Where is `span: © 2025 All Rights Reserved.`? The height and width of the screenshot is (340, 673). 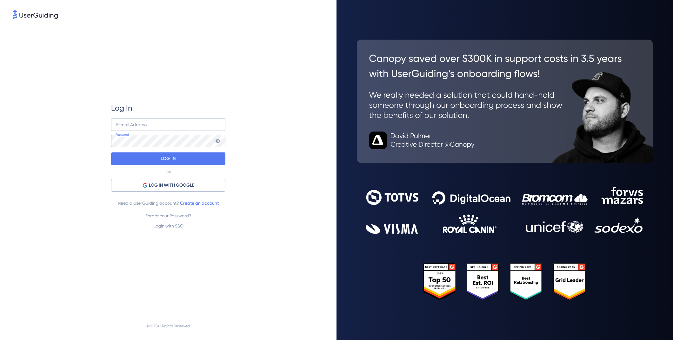 span: © 2025 All Rights Reserved. is located at coordinates (168, 326).